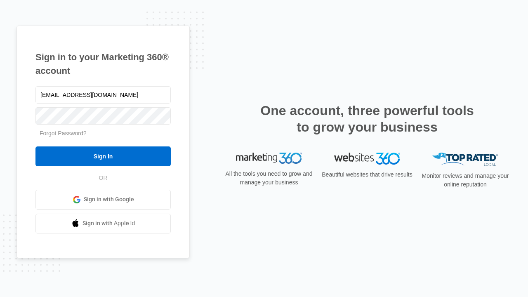 This screenshot has width=528, height=297. I want to click on input: Email, so click(103, 95).